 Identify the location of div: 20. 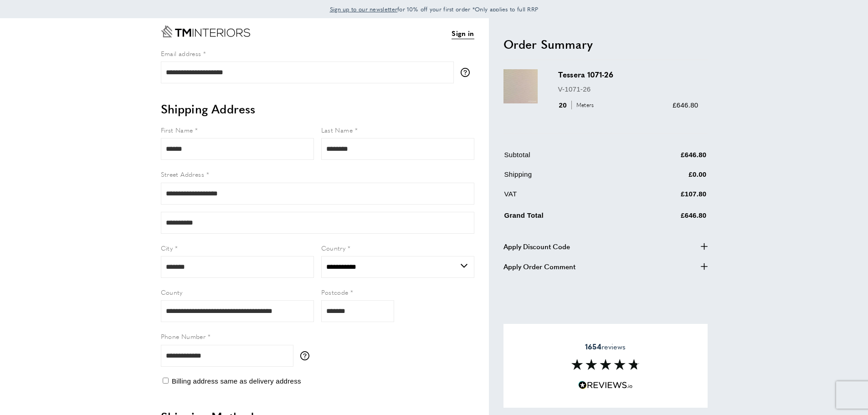
(578, 105).